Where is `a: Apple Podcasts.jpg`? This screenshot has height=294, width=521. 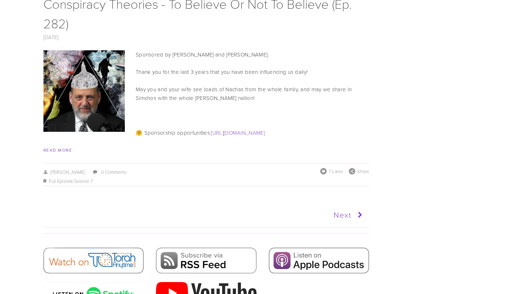
a: Apple Podcasts.jpg is located at coordinates (319, 260).